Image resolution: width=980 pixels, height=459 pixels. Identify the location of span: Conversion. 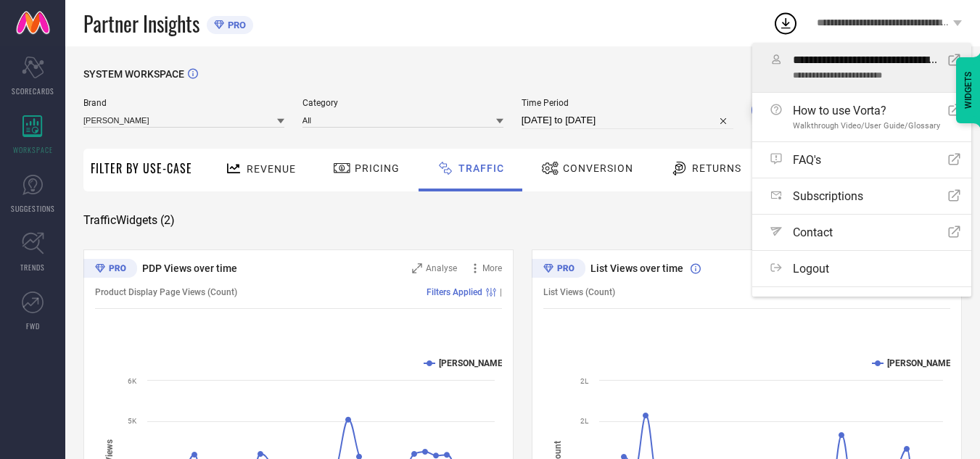
(598, 168).